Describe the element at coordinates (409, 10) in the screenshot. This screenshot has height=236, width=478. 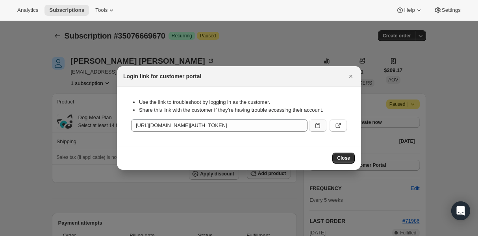
I see `button: Help` at that location.